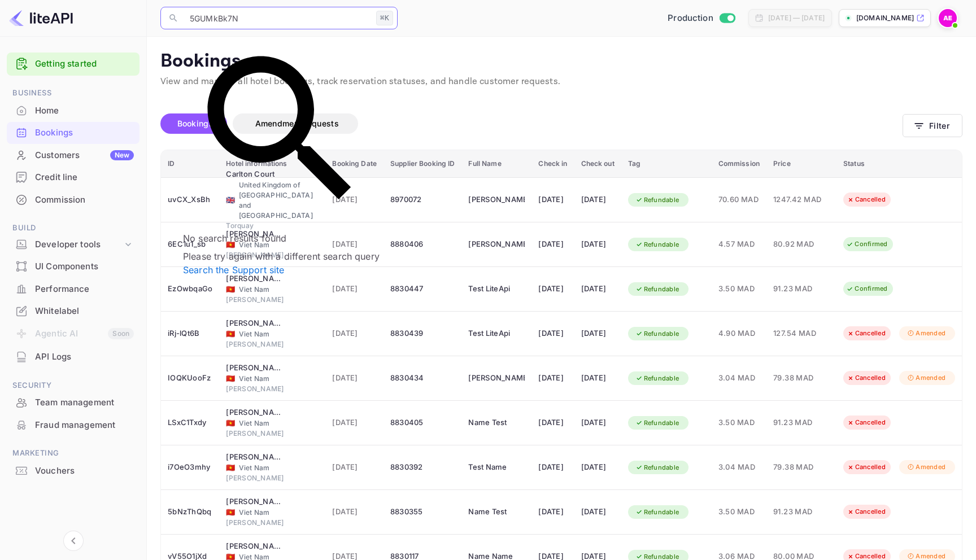 The image size is (976, 560). What do you see at coordinates (73, 110) in the screenshot?
I see `a: Home` at bounding box center [73, 110].